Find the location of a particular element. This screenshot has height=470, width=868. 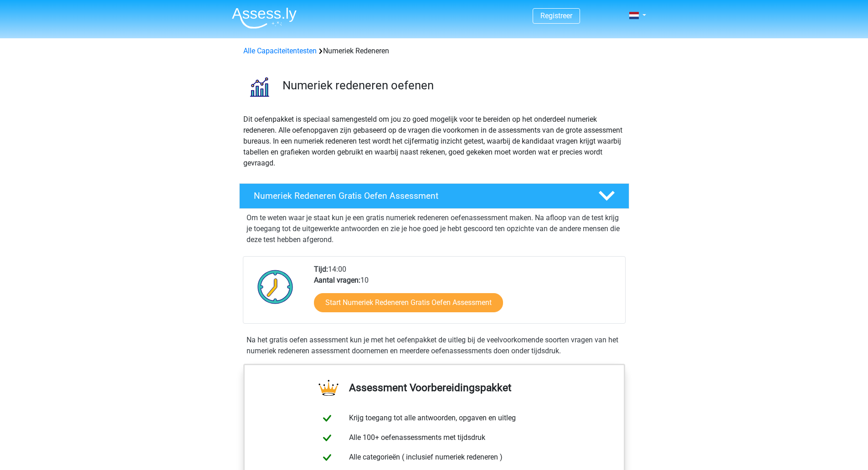

a: Start Numeriek Redeneren Gratis Oefen Assessment is located at coordinates (408, 303).